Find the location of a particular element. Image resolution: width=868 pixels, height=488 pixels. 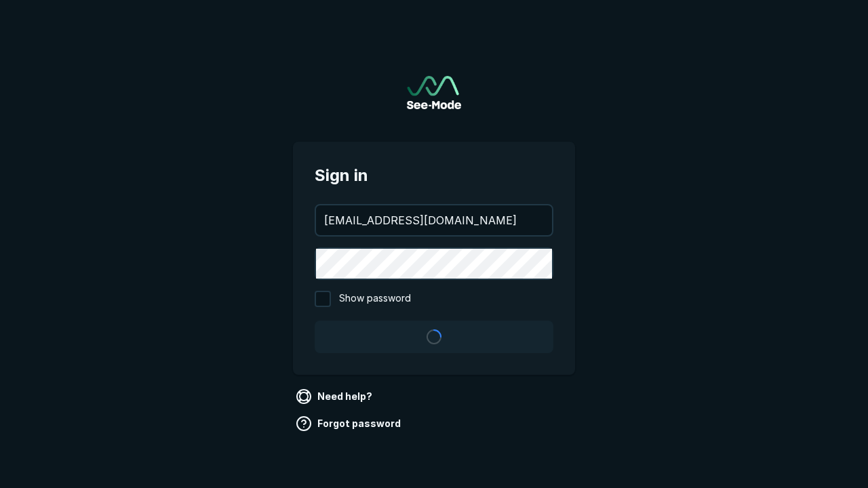

span: Show password is located at coordinates (375, 299).